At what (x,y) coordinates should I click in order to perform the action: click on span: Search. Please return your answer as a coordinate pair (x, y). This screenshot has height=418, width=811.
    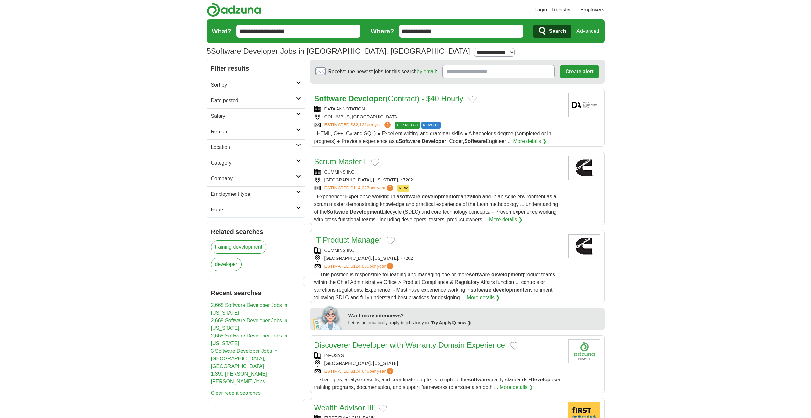
    Looking at the image, I should click on (557, 31).